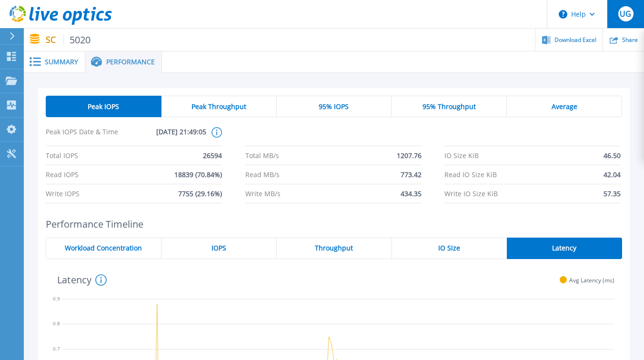 Image resolution: width=644 pixels, height=360 pixels. Describe the element at coordinates (564, 106) in the screenshot. I see `span: Average` at that location.